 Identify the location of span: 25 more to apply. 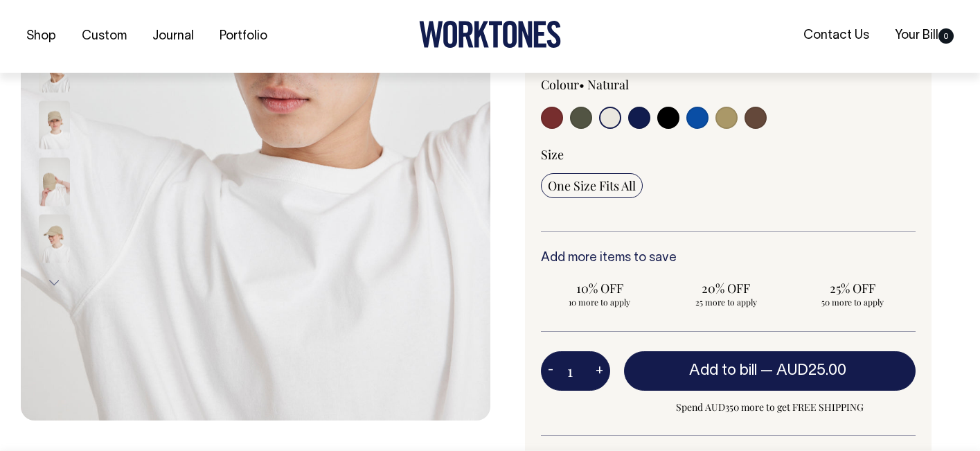
(726, 302).